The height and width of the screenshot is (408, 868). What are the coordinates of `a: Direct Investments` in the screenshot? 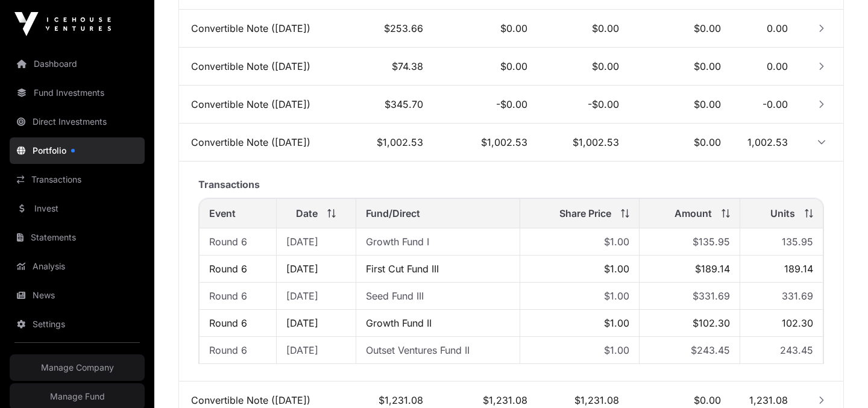 It's located at (77, 121).